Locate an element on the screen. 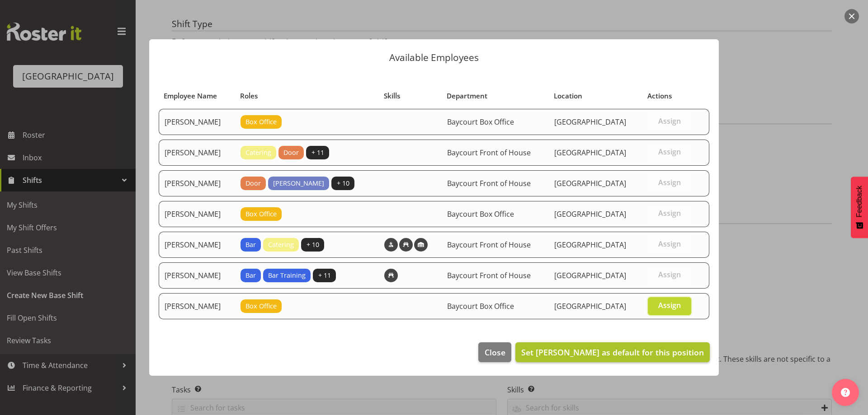 The width and height of the screenshot is (868, 415). span: Actions is located at coordinates (659, 96).